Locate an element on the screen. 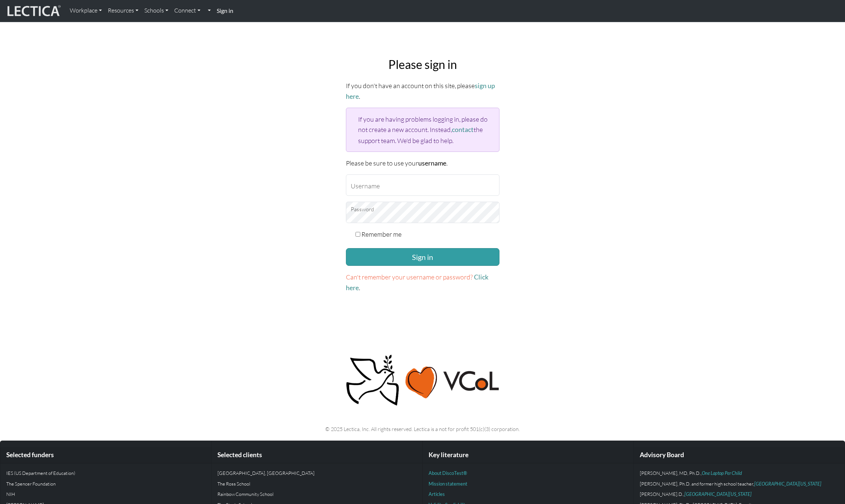 This screenshot has width=845, height=504. div: Advisory Board is located at coordinates (739, 455).